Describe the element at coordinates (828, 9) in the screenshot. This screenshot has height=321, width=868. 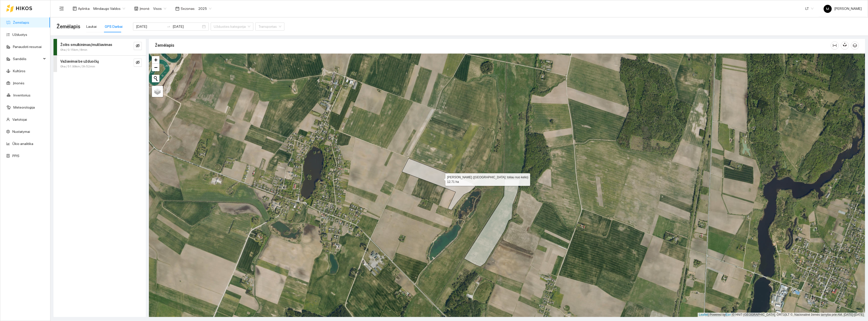
I see `span: M` at that location.